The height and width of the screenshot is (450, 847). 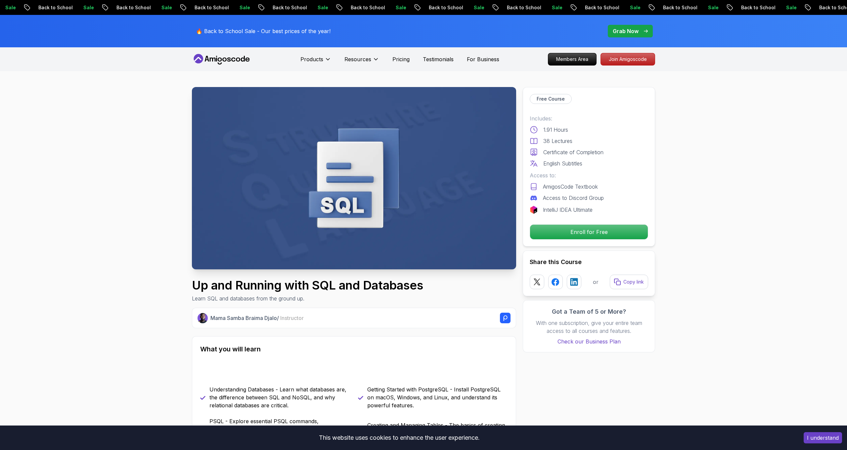 What do you see at coordinates (589, 232) in the screenshot?
I see `button: Enroll for Free` at bounding box center [589, 232].